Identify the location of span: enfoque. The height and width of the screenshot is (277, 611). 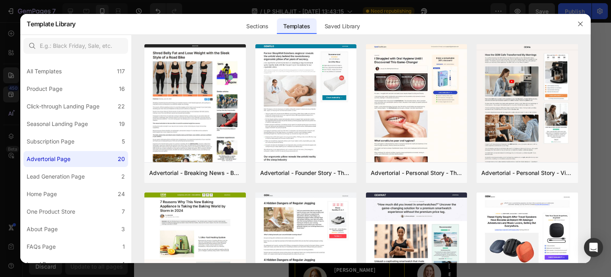
(100, 18).